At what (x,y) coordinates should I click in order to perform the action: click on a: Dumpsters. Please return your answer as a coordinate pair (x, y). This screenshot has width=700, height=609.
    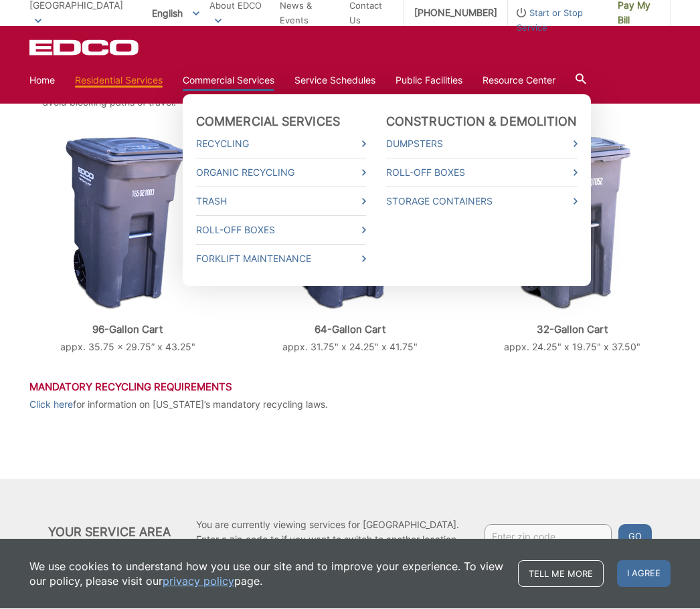
    Looking at the image, I should click on (481, 145).